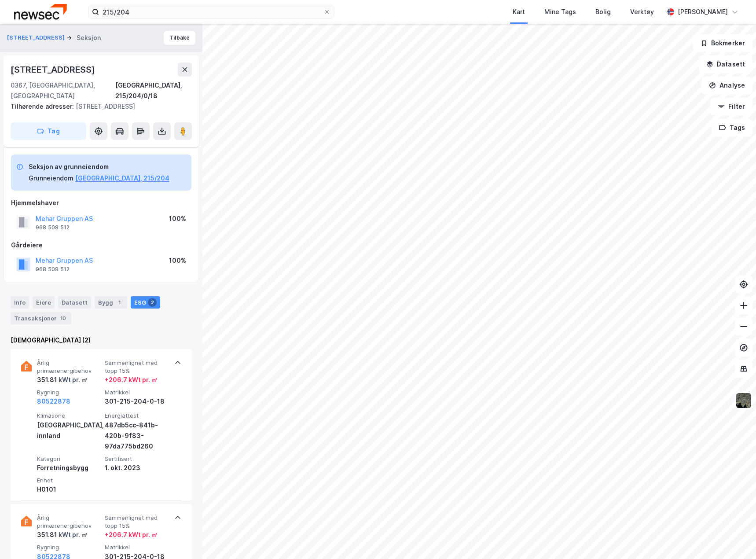  I want to click on span: Energiattest, so click(137, 416).